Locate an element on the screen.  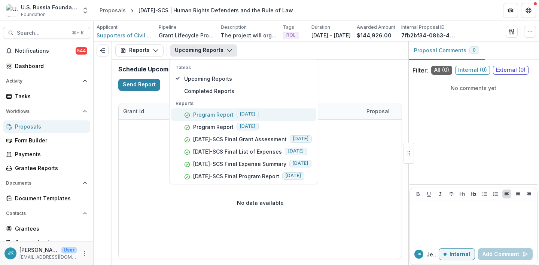
div: Dashboard is located at coordinates (49, 66).